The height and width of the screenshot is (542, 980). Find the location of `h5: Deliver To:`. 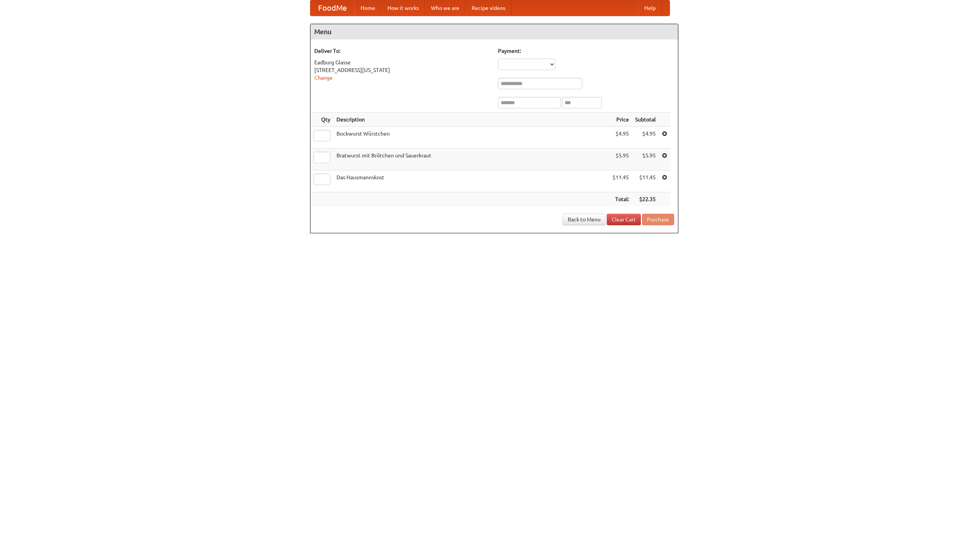

h5: Deliver To: is located at coordinates (402, 51).